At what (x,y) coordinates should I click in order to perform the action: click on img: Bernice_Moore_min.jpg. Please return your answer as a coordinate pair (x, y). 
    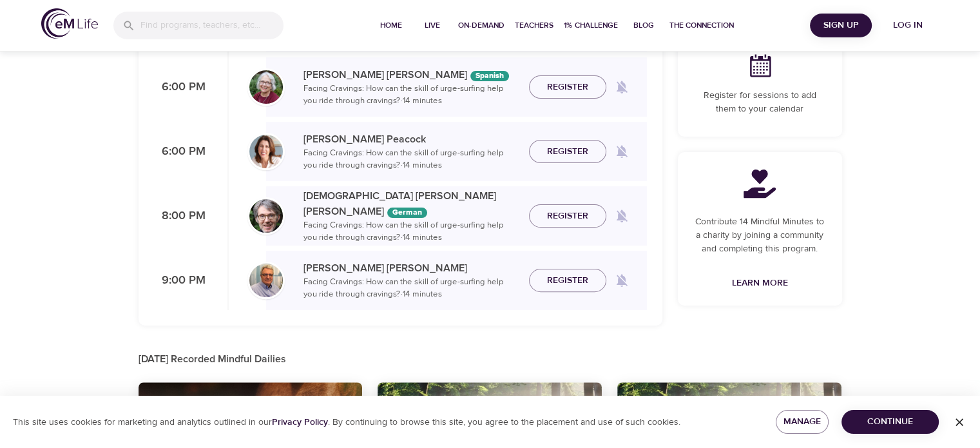
    Looking at the image, I should click on (266, 87).